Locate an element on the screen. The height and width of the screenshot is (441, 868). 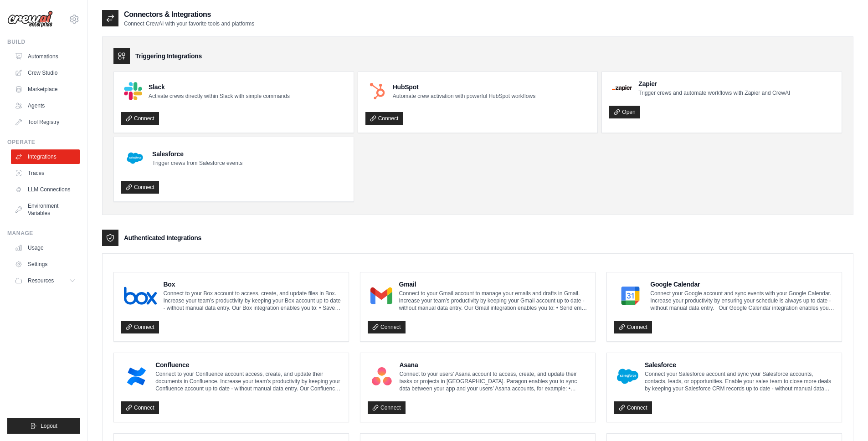
div: Operate is located at coordinates (43, 143).